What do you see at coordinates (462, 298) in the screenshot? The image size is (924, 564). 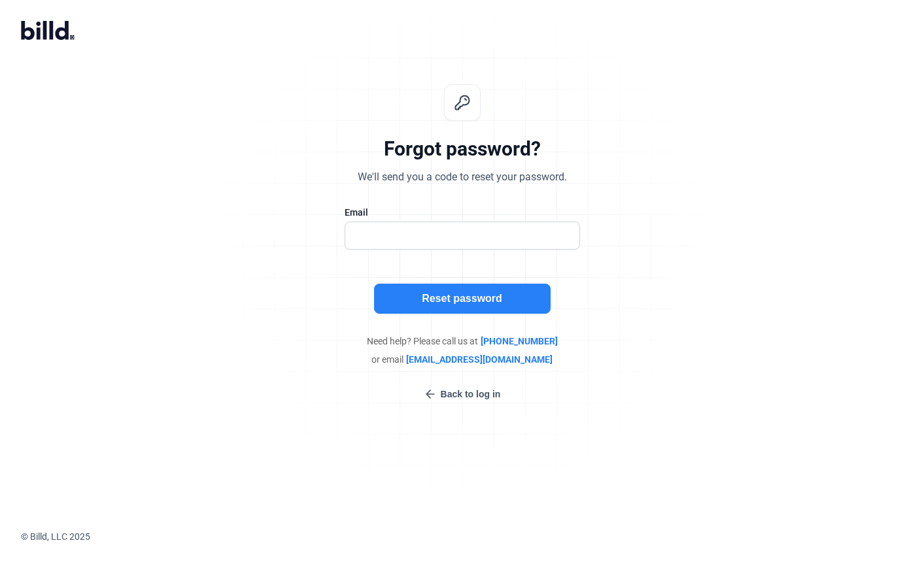 I see `button: Reset password` at bounding box center [462, 298].